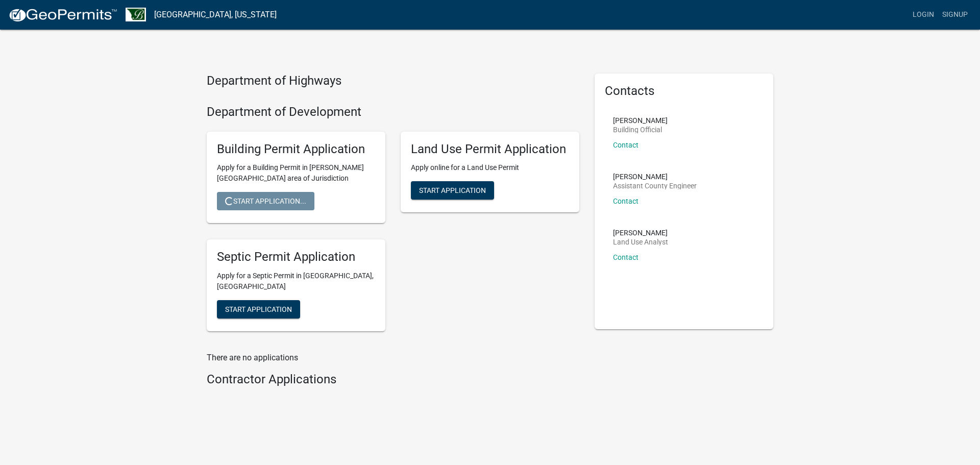 This screenshot has height=465, width=980. I want to click on button: Start Application..., so click(266, 201).